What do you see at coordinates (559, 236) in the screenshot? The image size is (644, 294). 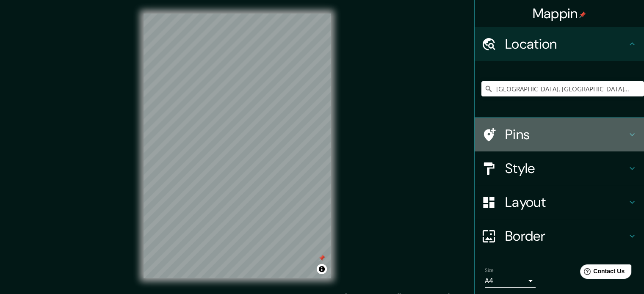 I see `div: Border` at bounding box center [559, 236].